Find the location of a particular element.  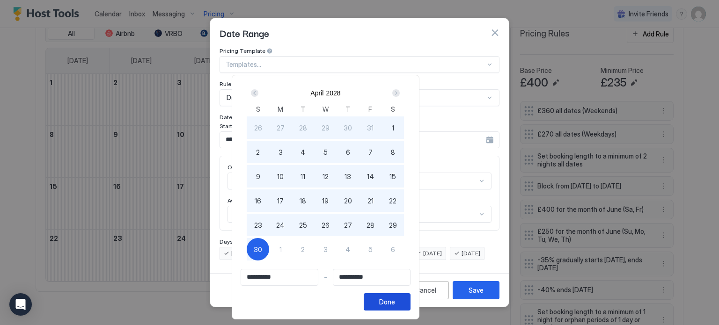

button: Prev is located at coordinates (255, 93).